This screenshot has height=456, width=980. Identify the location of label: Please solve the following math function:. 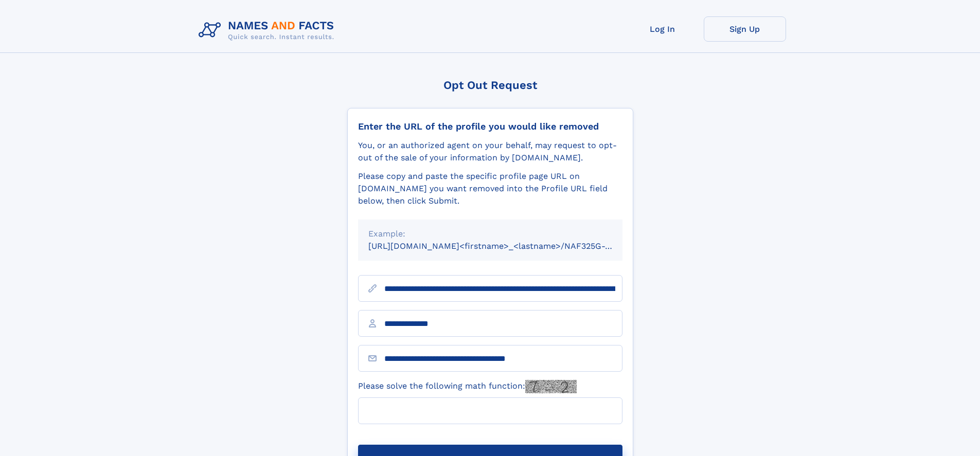
(467, 386).